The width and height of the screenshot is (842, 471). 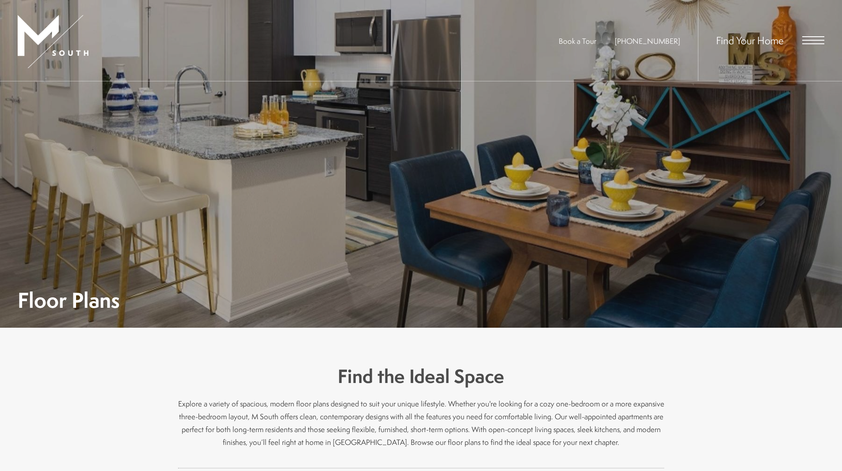 What do you see at coordinates (69, 300) in the screenshot?
I see `h1: Floor Plans` at bounding box center [69, 300].